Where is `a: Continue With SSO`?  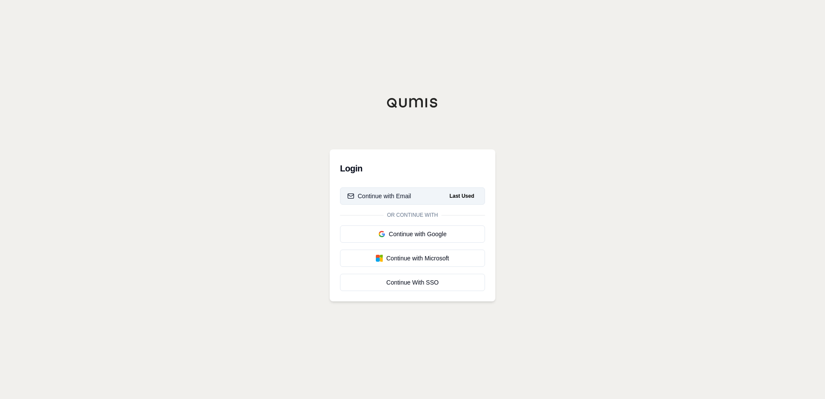
a: Continue With SSO is located at coordinates (413, 282).